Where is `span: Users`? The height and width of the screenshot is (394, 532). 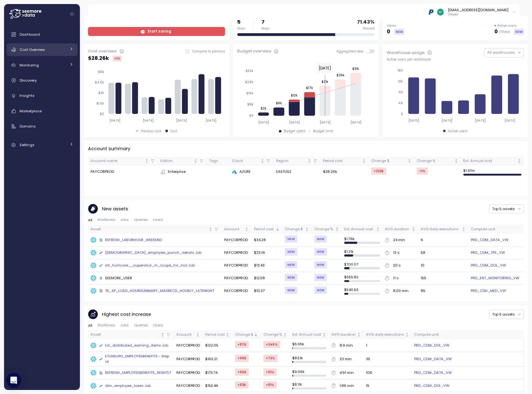
span: Users is located at coordinates (158, 220).